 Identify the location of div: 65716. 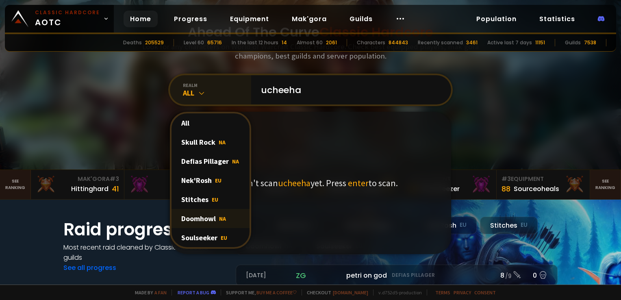
(215, 43).